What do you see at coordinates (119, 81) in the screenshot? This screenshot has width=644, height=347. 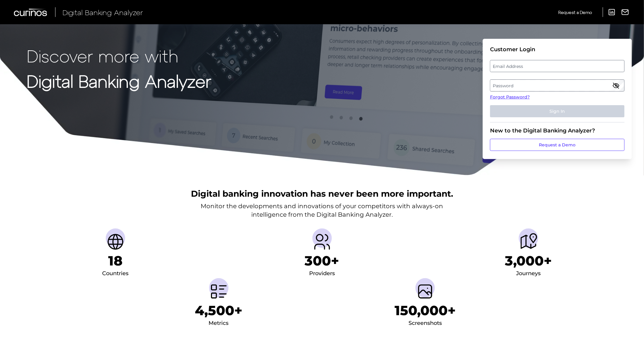 I see `strong: Digital Banking Analyzer` at bounding box center [119, 81].